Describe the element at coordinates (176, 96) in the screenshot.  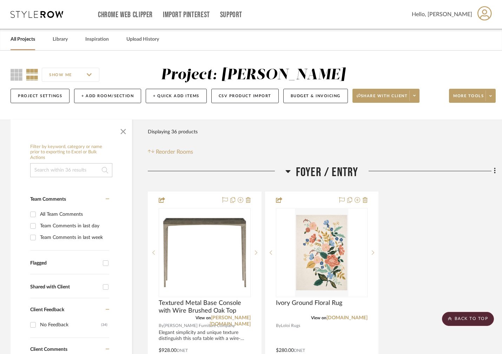
I see `button: + Quick Add Items` at that location.